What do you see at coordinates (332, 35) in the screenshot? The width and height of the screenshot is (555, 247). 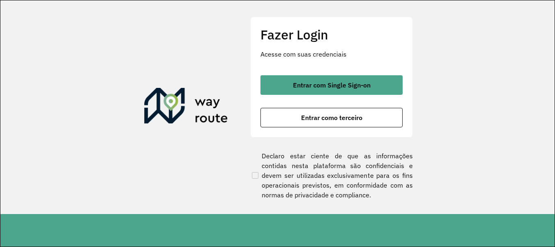 I see `h2: Fazer Login` at bounding box center [332, 35].